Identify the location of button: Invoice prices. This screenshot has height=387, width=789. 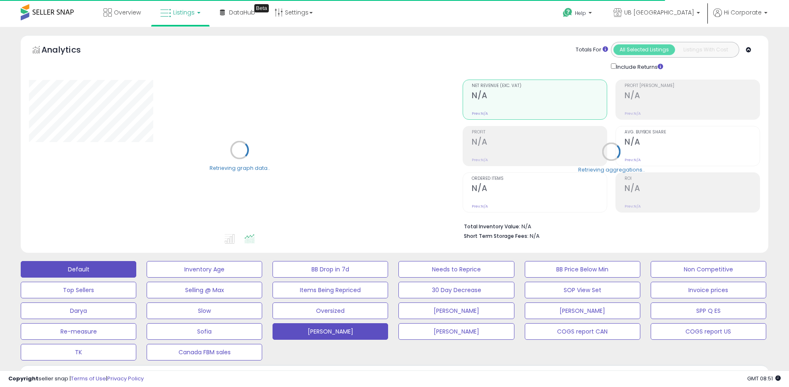
(708, 290).